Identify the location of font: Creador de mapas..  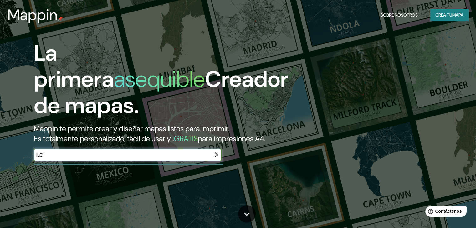
(161, 92).